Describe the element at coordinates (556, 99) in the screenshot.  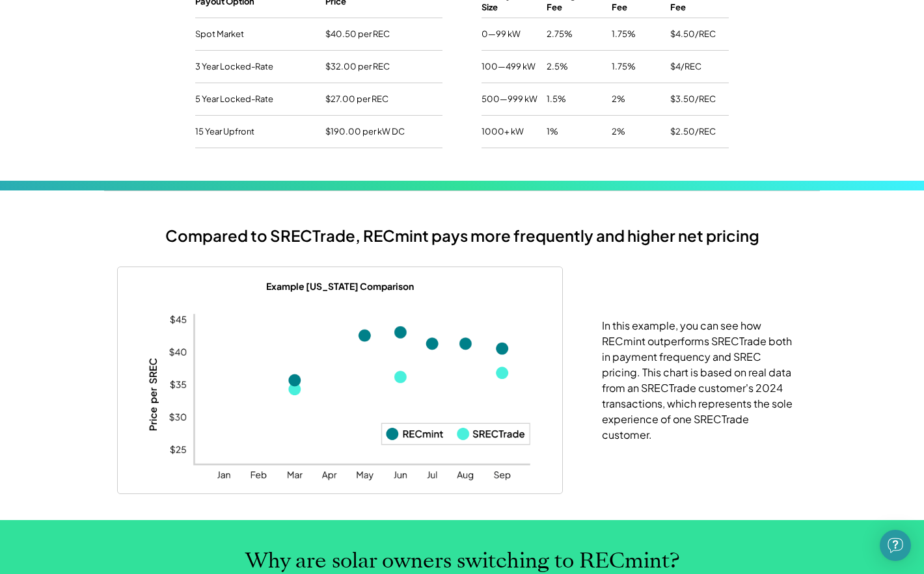
I see `div: 1.5%` at that location.